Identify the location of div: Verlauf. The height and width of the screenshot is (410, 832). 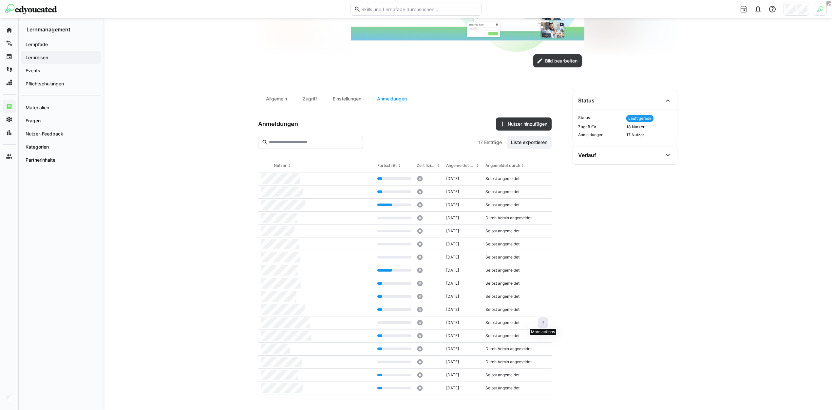
(587, 155).